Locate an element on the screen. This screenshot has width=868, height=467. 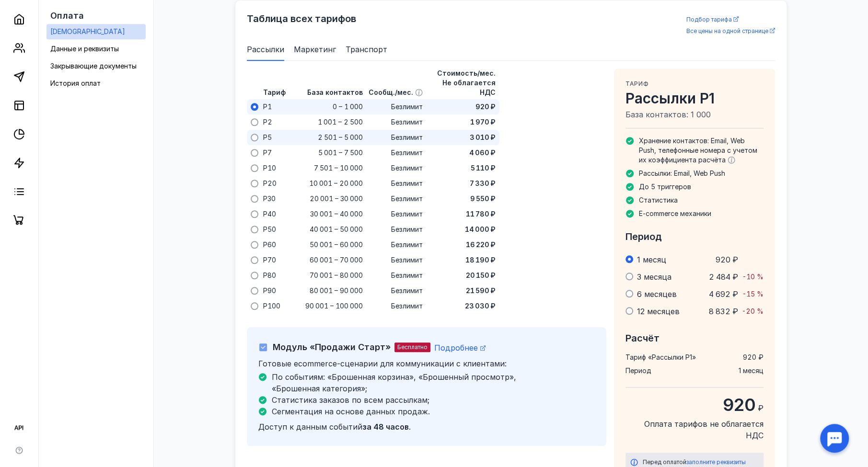
button: заполните реквизиты is located at coordinates (716, 463).